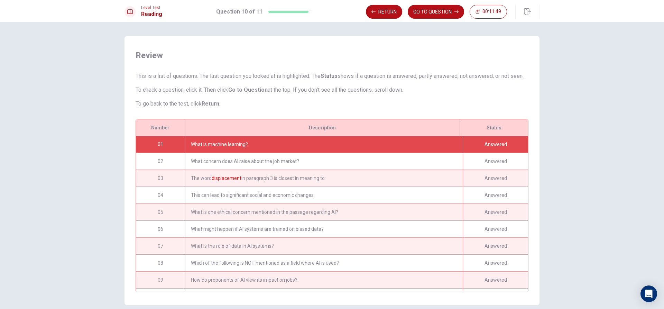 The height and width of the screenshot is (309, 664). What do you see at coordinates (324, 246) in the screenshot?
I see `div: What is the role of data in AI systems?` at bounding box center [324, 246].